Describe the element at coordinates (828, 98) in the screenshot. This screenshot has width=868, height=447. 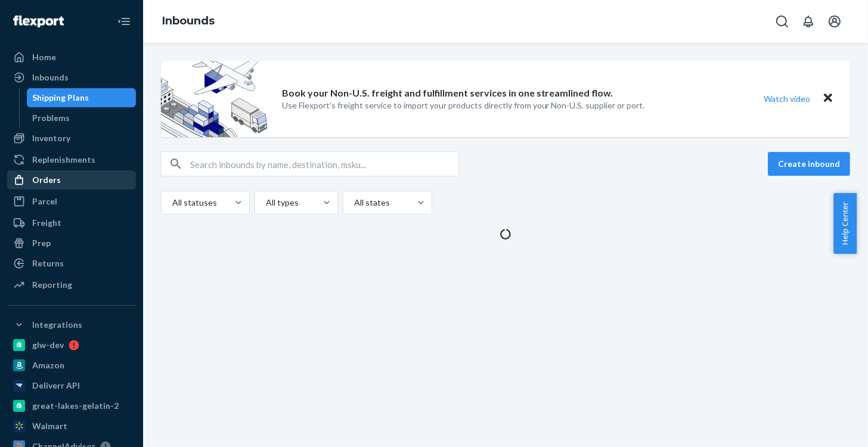
I see `button: Close` at that location.